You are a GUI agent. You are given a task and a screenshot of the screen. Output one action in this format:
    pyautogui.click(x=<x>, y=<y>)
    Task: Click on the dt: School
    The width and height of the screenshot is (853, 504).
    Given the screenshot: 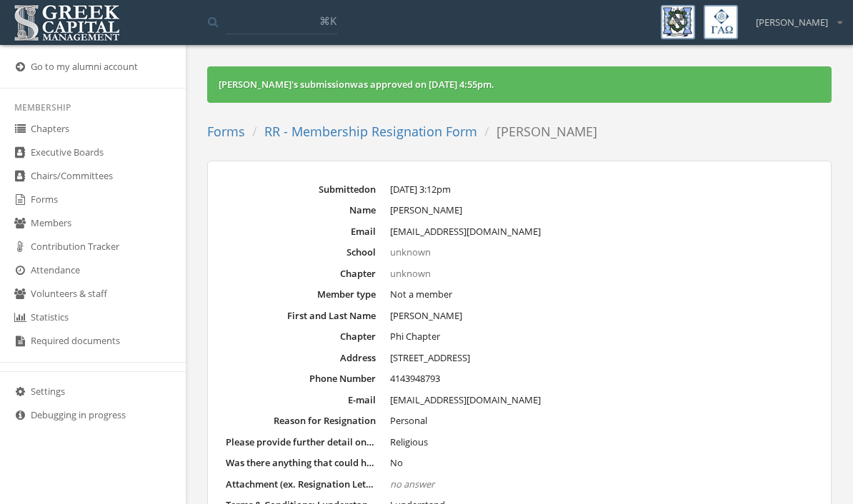 What is the action you would take?
    pyautogui.click(x=301, y=252)
    